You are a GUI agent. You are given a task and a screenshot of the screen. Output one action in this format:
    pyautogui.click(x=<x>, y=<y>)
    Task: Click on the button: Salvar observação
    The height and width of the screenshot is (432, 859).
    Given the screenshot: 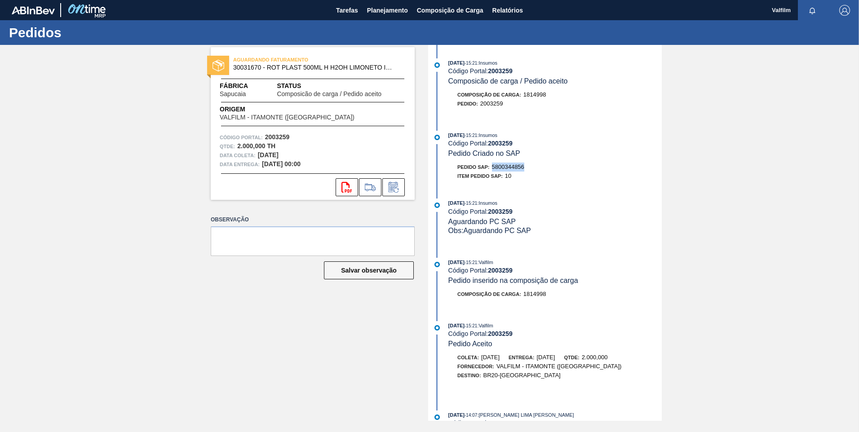 What is the action you would take?
    pyautogui.click(x=369, y=270)
    